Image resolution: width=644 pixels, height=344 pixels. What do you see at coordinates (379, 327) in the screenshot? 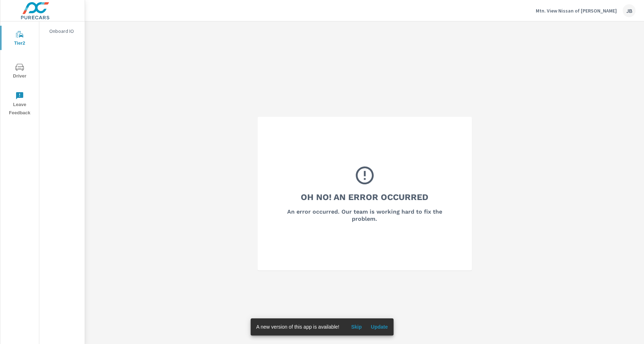
I see `button: Update` at bounding box center [379, 327].